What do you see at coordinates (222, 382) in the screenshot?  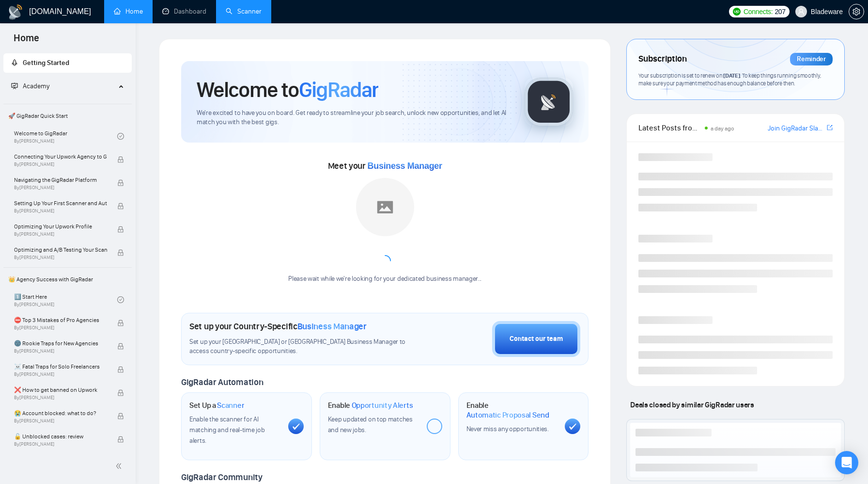 I see `span: GigRadar Automation` at bounding box center [222, 382].